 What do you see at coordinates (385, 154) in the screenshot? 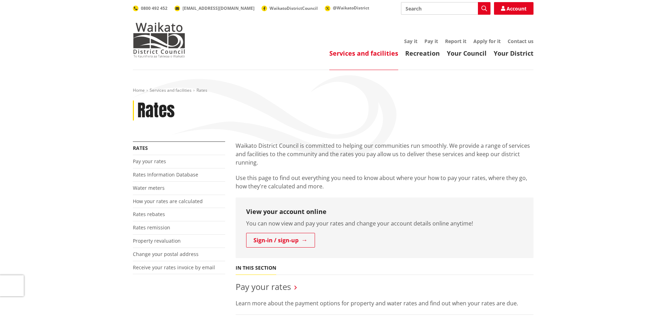
I see `p: Waikato District Council is committed to helping our communities run smoothly. We provide a range...` at bounding box center [385, 154].